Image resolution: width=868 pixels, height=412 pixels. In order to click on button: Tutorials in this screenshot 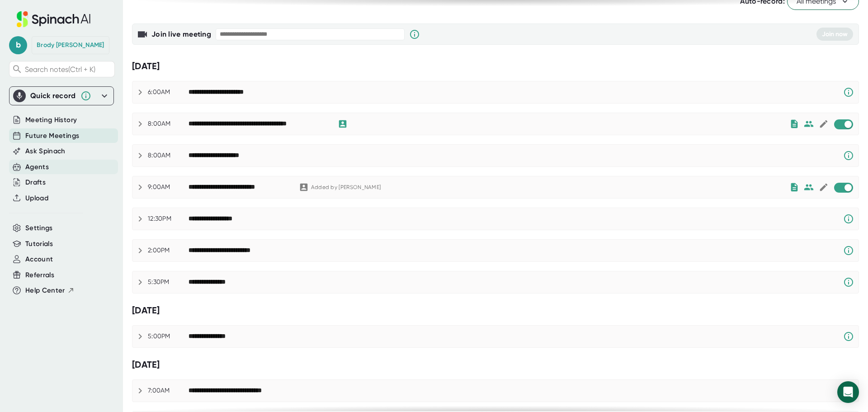, I will do `click(39, 244)`.